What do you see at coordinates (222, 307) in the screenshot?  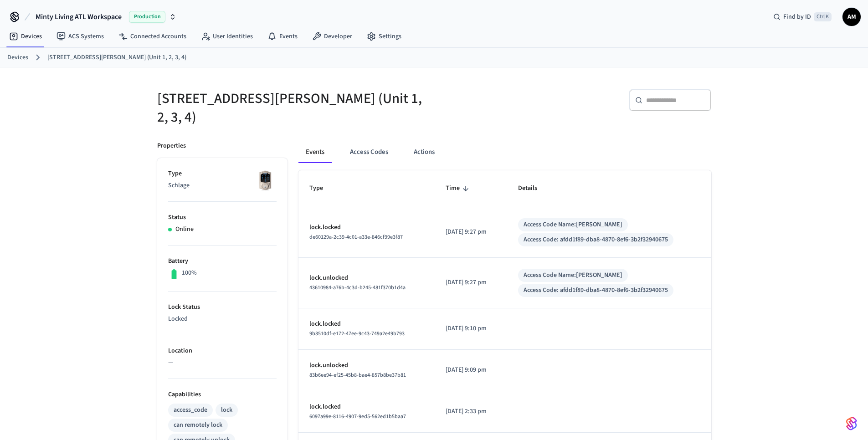 I see `p: Lock Status` at bounding box center [222, 307].